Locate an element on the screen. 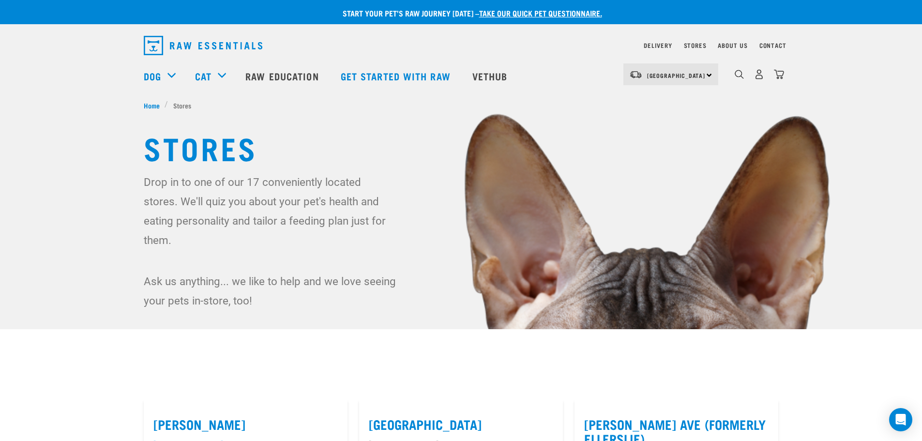 The width and height of the screenshot is (922, 441). a: About Us is located at coordinates (732, 45).